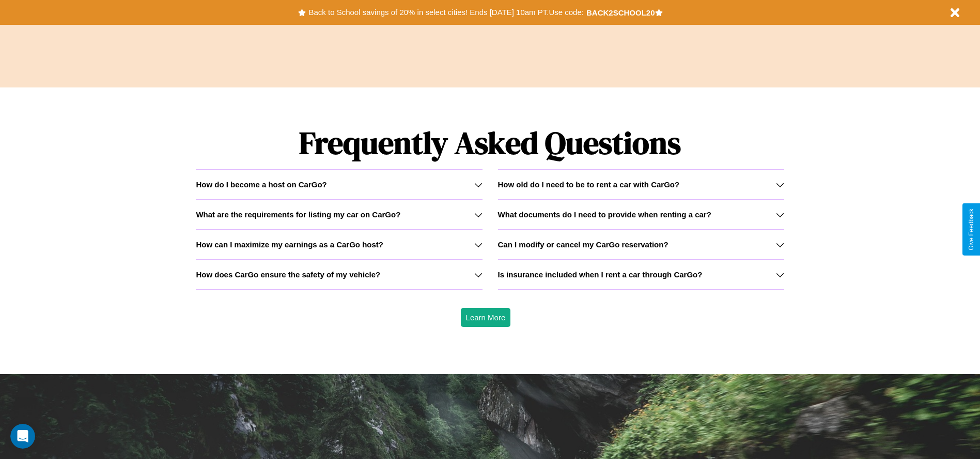  I want to click on div: Give Feedback, so click(972, 229).